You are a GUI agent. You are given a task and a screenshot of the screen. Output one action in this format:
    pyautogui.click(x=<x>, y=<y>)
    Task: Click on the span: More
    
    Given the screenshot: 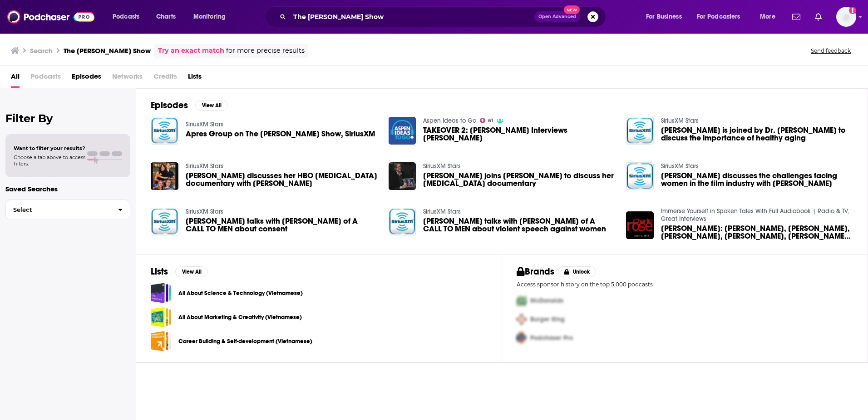 What is the action you would take?
    pyautogui.click(x=768, y=17)
    